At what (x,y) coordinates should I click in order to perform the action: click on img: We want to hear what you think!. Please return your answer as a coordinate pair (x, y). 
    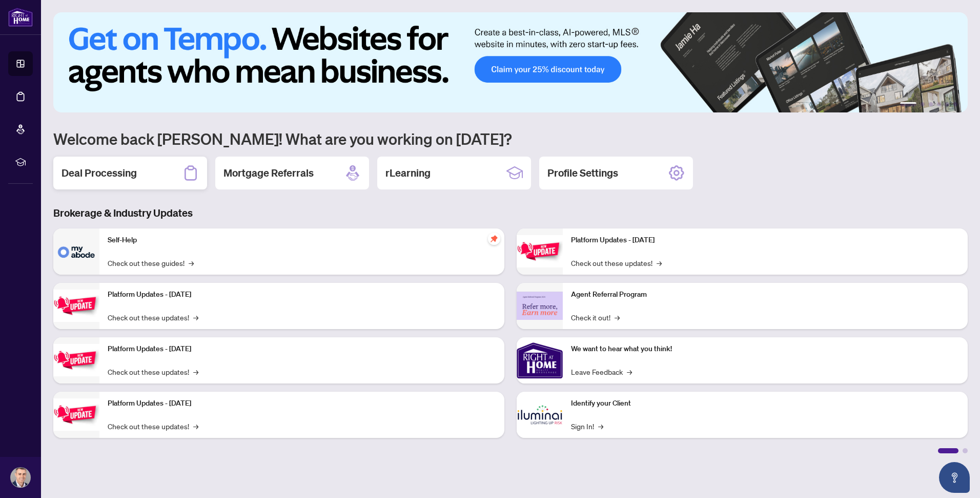
    Looking at the image, I should click on (540, 360).